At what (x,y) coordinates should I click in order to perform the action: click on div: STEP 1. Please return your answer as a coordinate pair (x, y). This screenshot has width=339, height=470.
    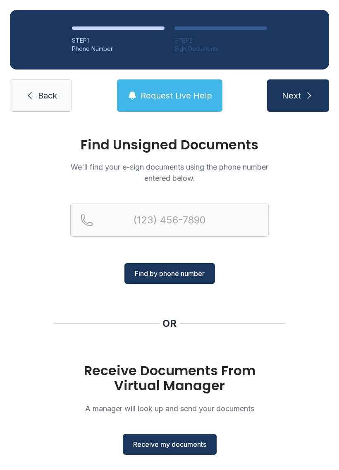
    Looking at the image, I should click on (118, 41).